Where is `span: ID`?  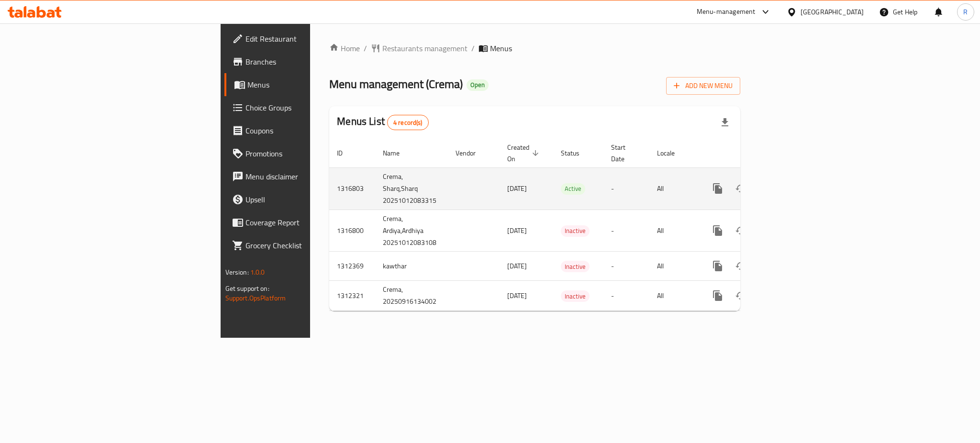 span: ID is located at coordinates (346, 153).